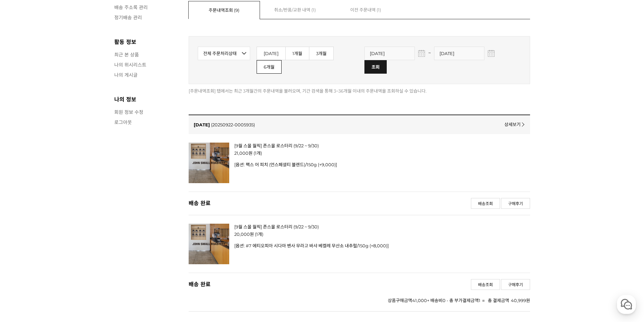  I want to click on a: 상세보기, so click(514, 124).